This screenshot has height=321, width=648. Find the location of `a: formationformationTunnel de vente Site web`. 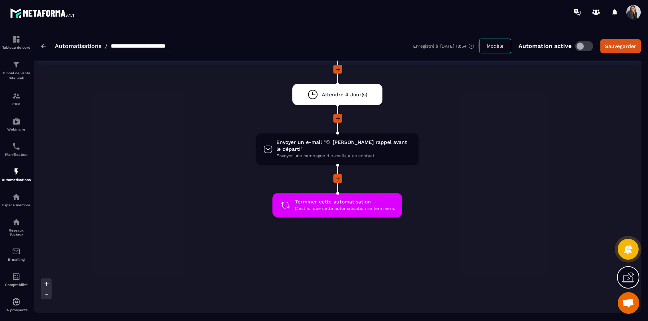

a: formationformationTunnel de vente Site web is located at coordinates (16, 70).